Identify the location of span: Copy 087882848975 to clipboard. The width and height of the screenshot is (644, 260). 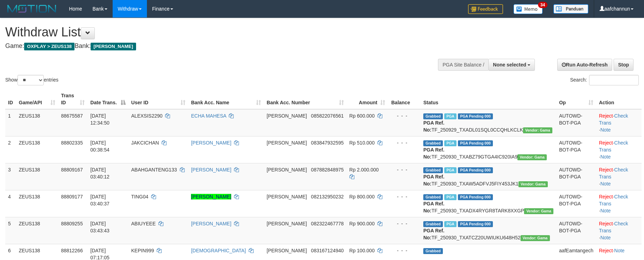
(327, 169).